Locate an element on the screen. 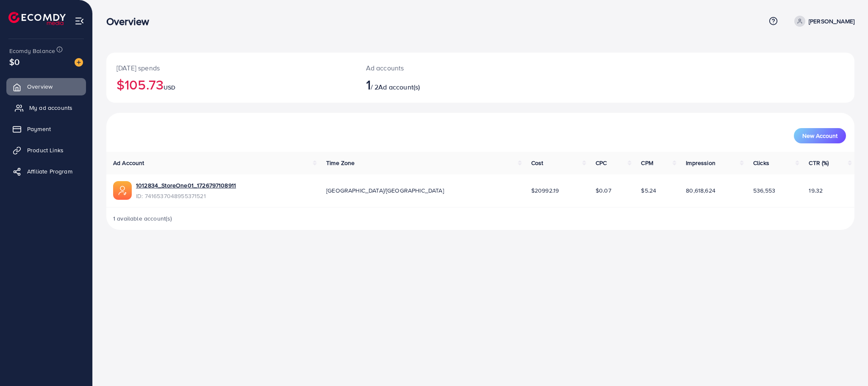 Image resolution: width=868 pixels, height=386 pixels. span: Ecomdy Balance is located at coordinates (32, 51).